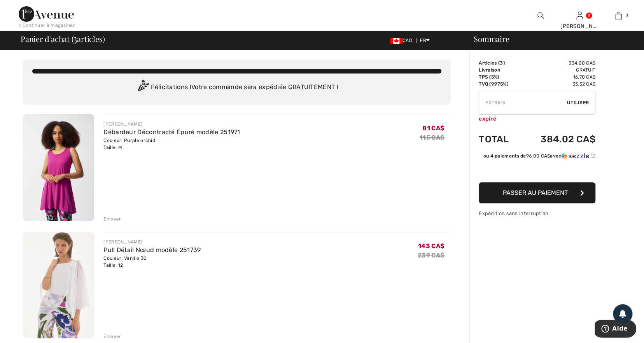  I want to click on td: 334.00 CA$, so click(557, 63).